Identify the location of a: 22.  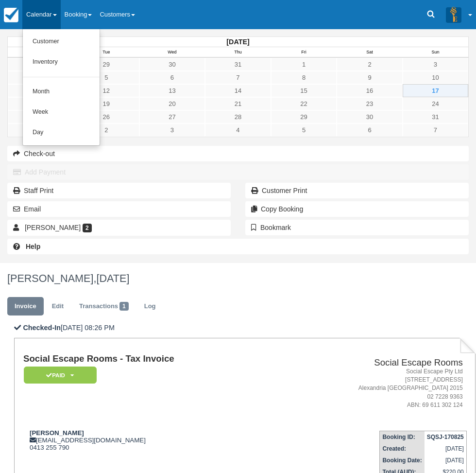
(304, 104).